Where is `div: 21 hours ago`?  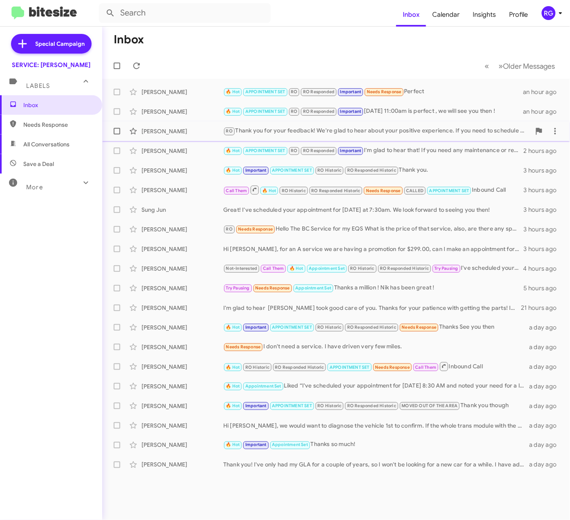
div: 21 hours ago is located at coordinates (542, 308).